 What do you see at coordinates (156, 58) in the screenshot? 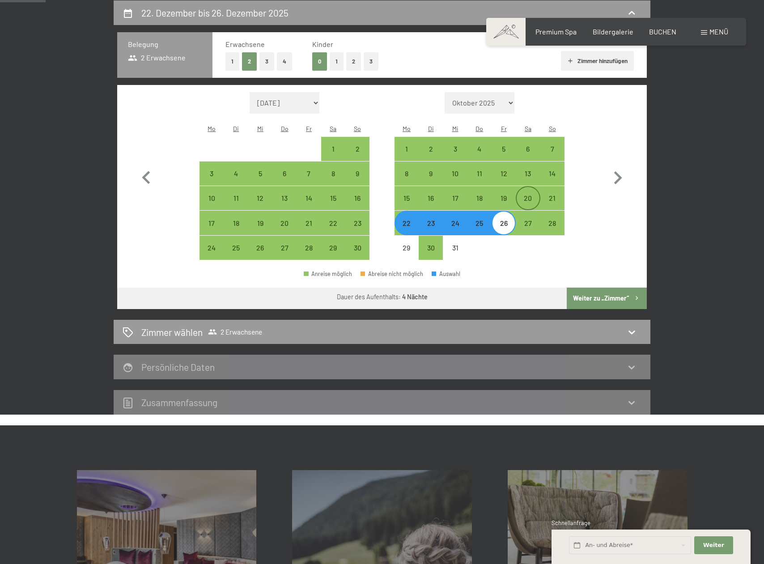
I see `span: 2 Erwachsene` at bounding box center [156, 58].